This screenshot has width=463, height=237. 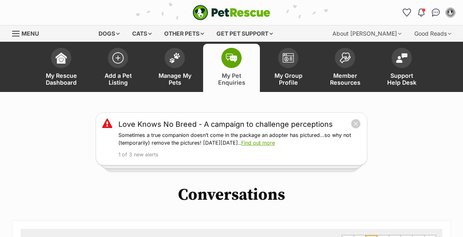 I want to click on div: Get pet support, so click(x=245, y=34).